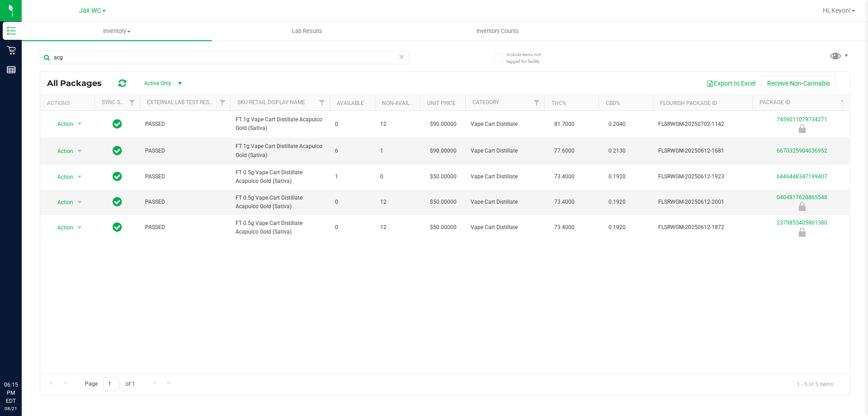 The width and height of the screenshot is (868, 416). I want to click on a: 6670325904036952, so click(802, 150).